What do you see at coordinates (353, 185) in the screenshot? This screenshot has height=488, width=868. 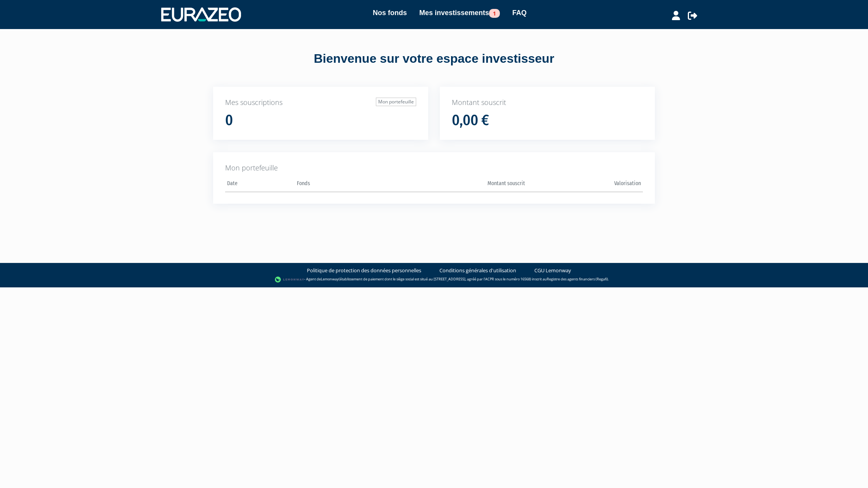 I see `th: Fonds` at bounding box center [353, 185].